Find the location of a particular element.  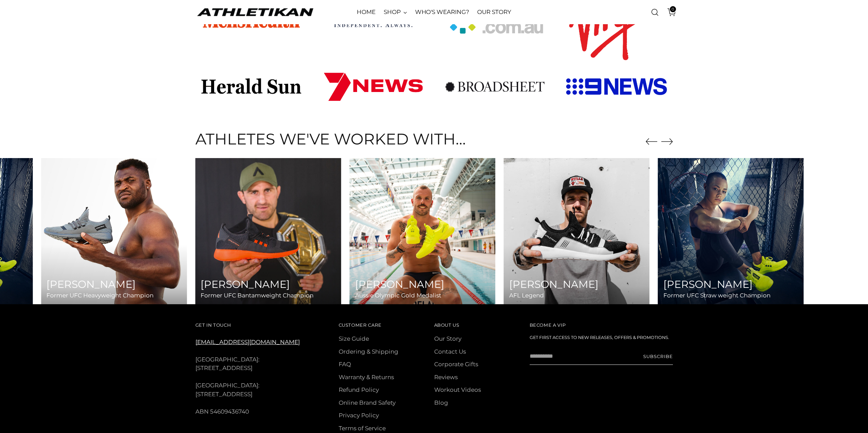

p: Former UFC Bantamweight Champion is located at coordinates (268, 296).